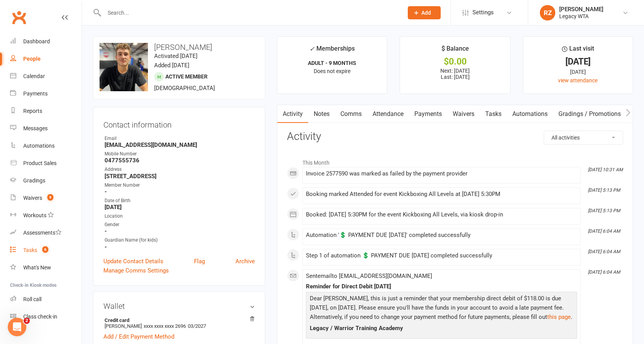 The width and height of the screenshot is (644, 344). Describe the element at coordinates (577, 51) in the screenshot. I see `div: Last visit` at that location.